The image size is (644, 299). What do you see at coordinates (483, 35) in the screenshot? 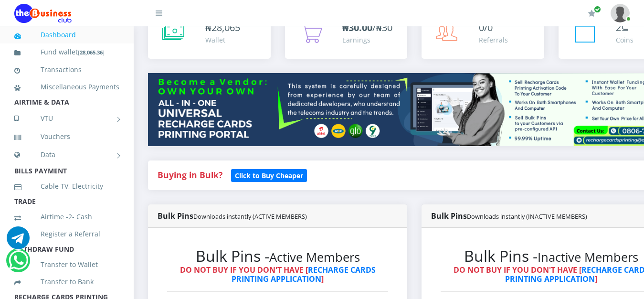
I see `a: 0/0 Referrals` at bounding box center [483, 35].